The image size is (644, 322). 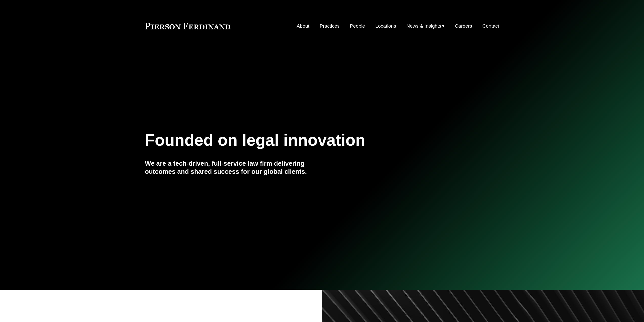 What do you see at coordinates (463, 26) in the screenshot?
I see `a: Careers` at bounding box center [463, 26].